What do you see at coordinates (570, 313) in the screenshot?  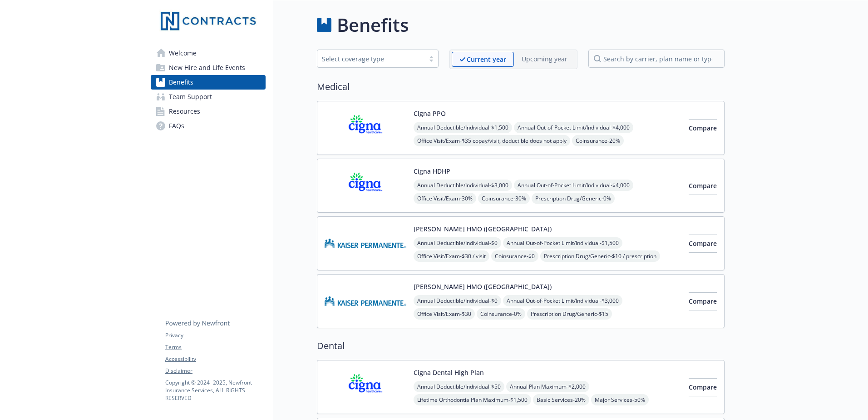 I see `span: Prescription Drug/Generic - $15` at bounding box center [570, 313].